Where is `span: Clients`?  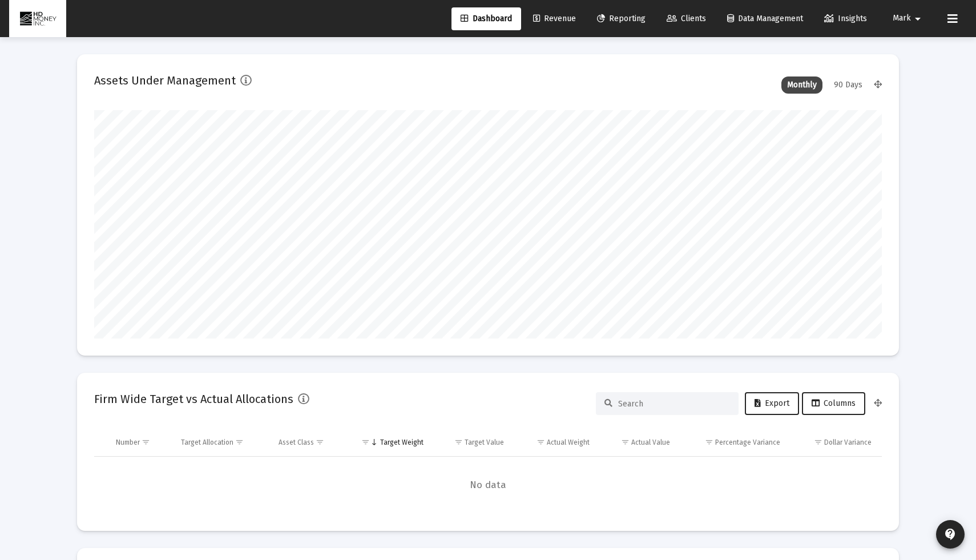
span: Clients is located at coordinates (686, 19).